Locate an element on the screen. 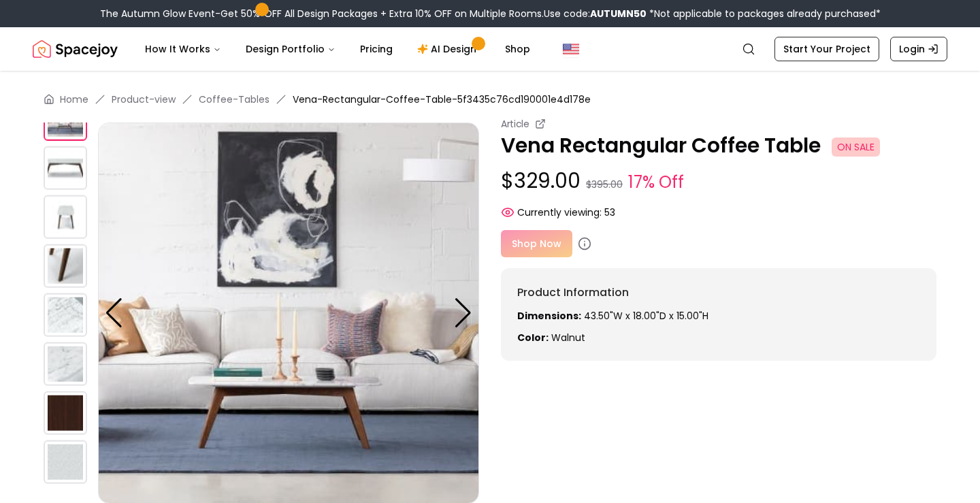 The height and width of the screenshot is (503, 980). p: Vena Rectangular Coffee Table is located at coordinates (719, 145).